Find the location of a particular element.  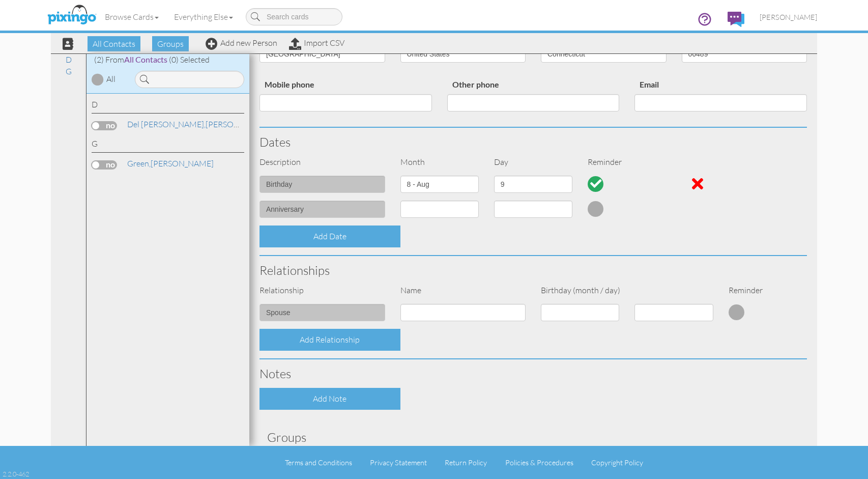

h3: Notes is located at coordinates (533, 373).